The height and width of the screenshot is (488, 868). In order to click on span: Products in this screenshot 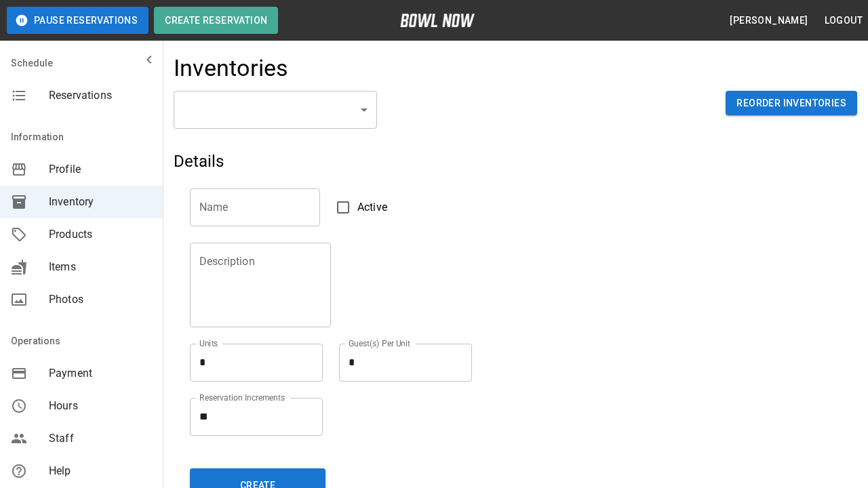, I will do `click(100, 235)`.